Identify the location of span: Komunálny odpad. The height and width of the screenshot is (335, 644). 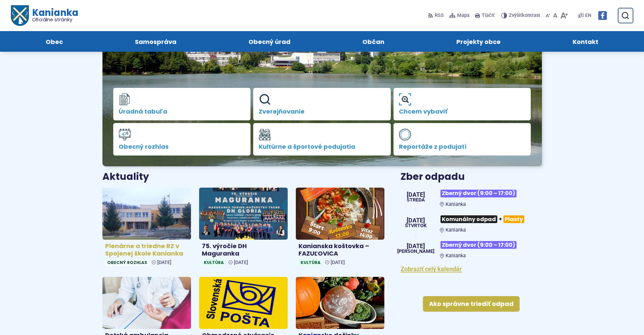
(469, 219).